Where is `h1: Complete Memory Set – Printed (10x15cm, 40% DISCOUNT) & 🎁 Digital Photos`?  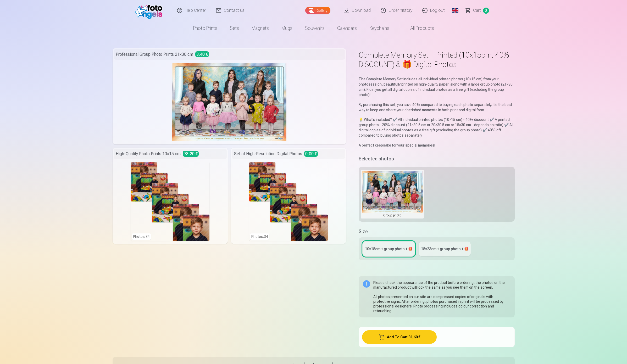
h1: Complete Memory Set – Printed (10x15cm, 40% DISCOUNT) & 🎁 Digital Photos is located at coordinates (437, 59).